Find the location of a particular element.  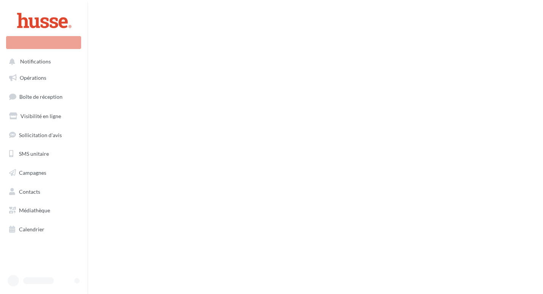

a: Calendrier is located at coordinates (44, 229).